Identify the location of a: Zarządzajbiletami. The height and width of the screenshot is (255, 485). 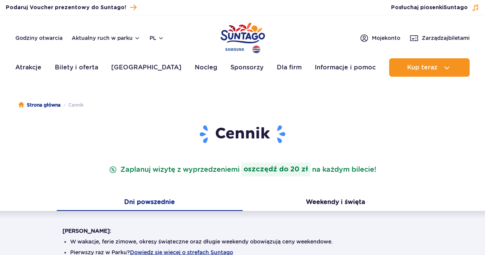
(439, 38).